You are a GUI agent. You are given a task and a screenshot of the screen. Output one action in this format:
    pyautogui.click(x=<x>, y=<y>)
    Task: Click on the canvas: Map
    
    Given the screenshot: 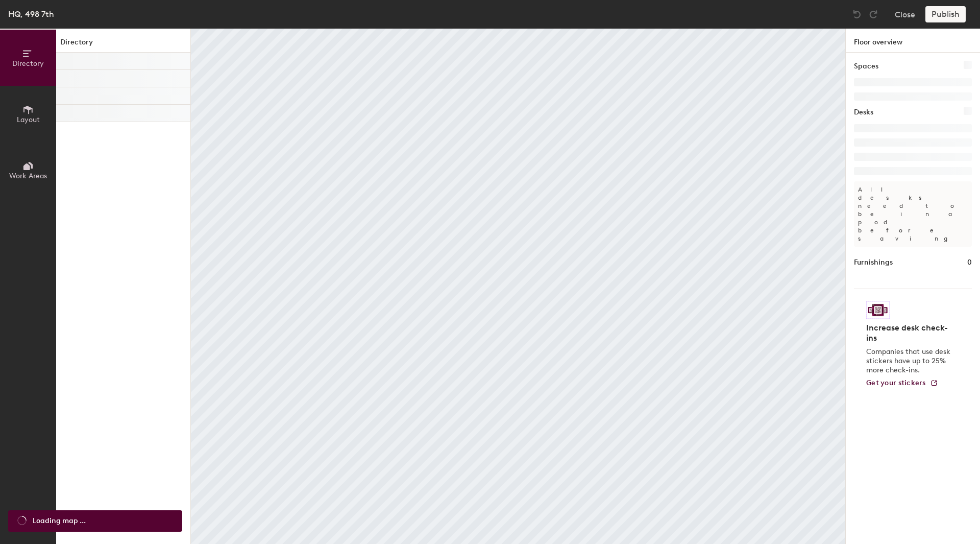 What is the action you would take?
    pyautogui.click(x=518, y=286)
    